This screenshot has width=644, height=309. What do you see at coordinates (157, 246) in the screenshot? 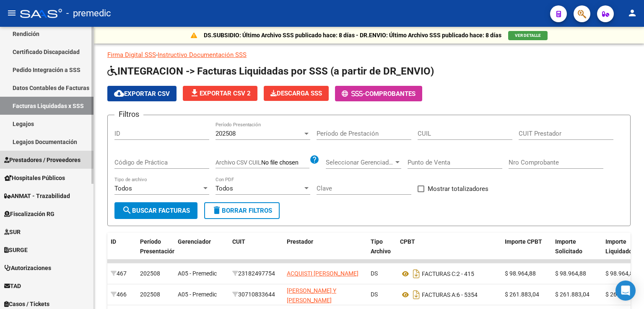
I see `span: Período Presentación` at bounding box center [157, 246].